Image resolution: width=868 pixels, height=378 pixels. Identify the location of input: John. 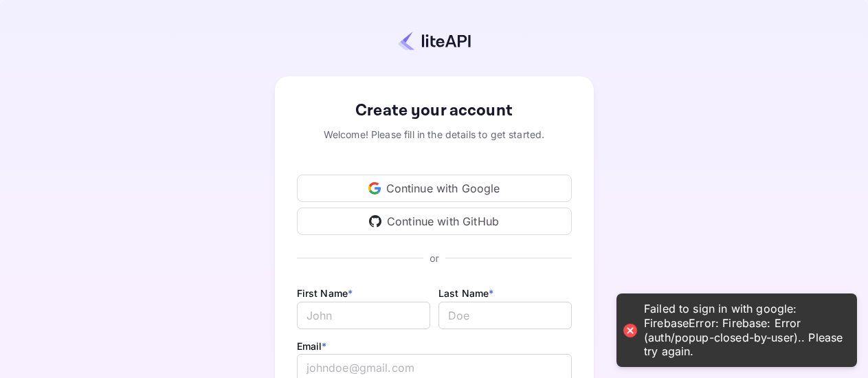
(364, 315).